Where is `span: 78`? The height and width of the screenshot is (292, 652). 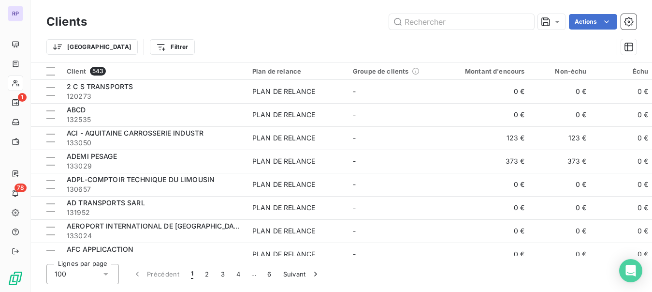
span: 78 is located at coordinates (20, 188).